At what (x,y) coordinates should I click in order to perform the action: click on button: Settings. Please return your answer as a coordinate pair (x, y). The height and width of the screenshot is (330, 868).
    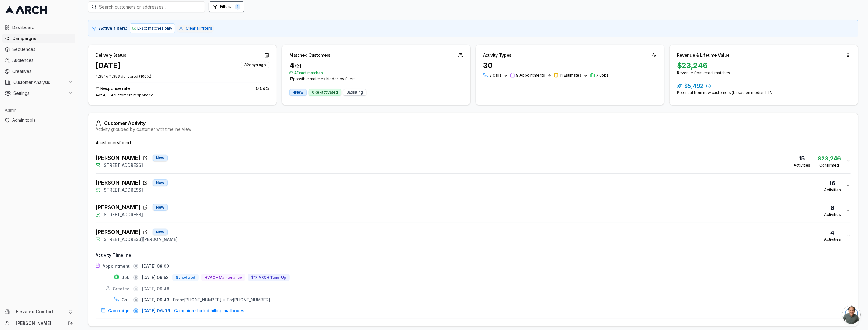
    Looking at the image, I should click on (39, 93).